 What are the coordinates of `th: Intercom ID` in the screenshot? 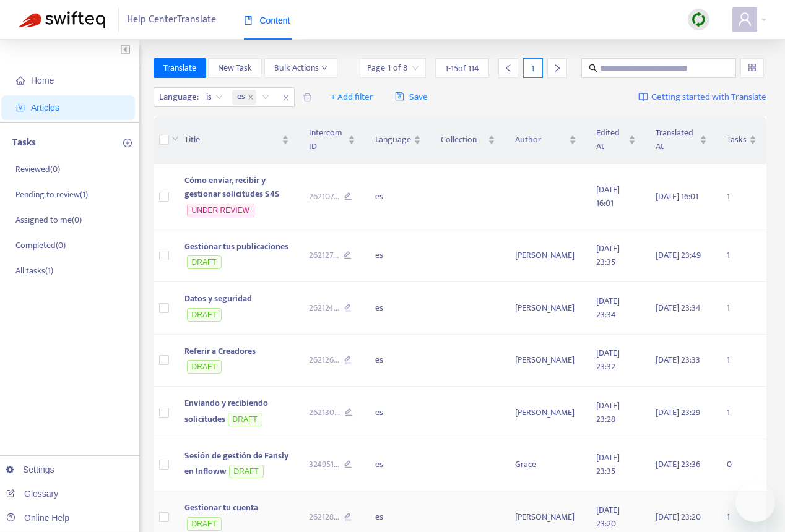 It's located at (332, 140).